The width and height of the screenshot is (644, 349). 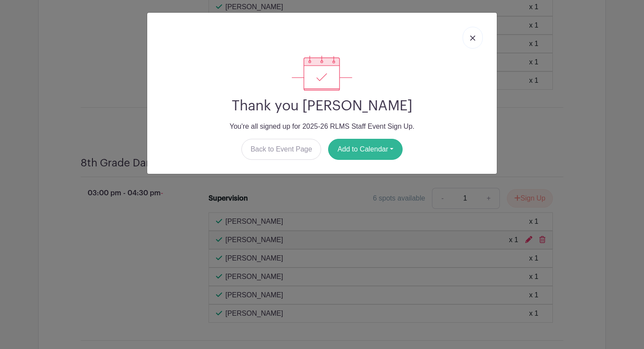 What do you see at coordinates (322, 73) in the screenshot?
I see `img: signup_complete-c468d5dda3e2740ee63a24cb0ba0d3ce5d8a4ecd24259e683200fb1569d990c8.svg` at bounding box center [322, 73].